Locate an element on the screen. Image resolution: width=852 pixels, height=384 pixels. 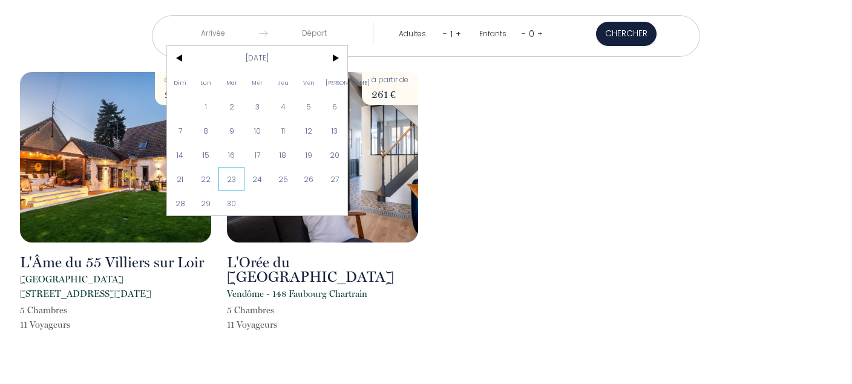
div: Adultes is located at coordinates (414, 34).